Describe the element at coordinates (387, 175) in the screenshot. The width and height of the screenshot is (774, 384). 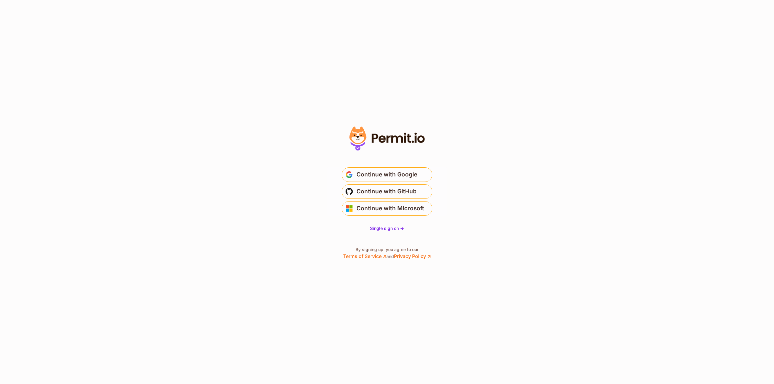
I see `button: Continue with Google` at that location.